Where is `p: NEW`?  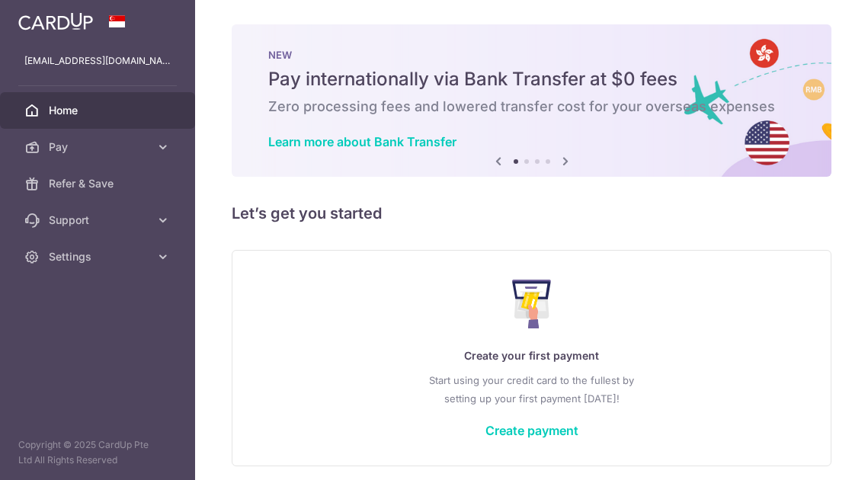 p: NEW is located at coordinates (531, 55).